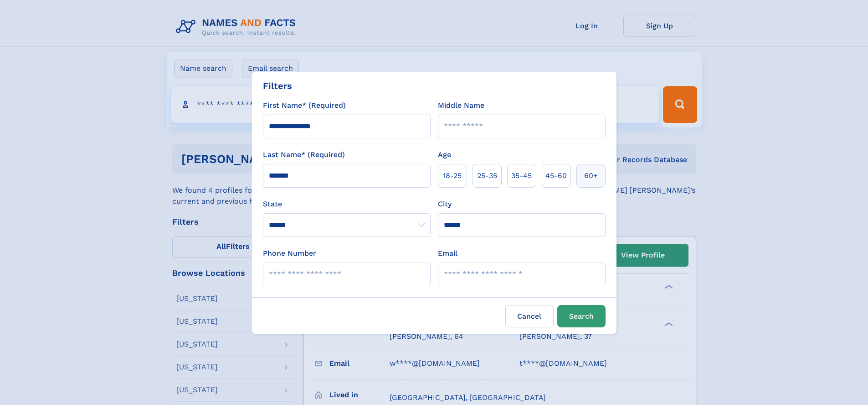 The image size is (868, 405). Describe the element at coordinates (452, 175) in the screenshot. I see `span: 18‑25` at that location.